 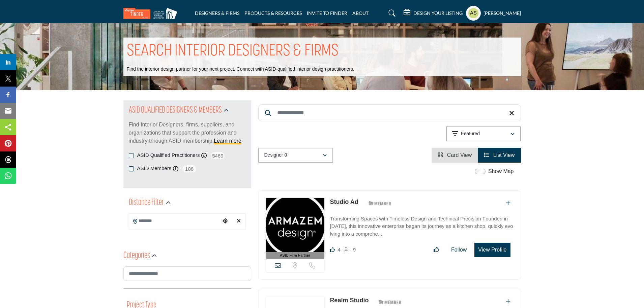 What do you see at coordinates (176, 110) in the screenshot?
I see `h2: ASID QUALIFIED DESIGNERS & MEMBERS` at bounding box center [176, 110].